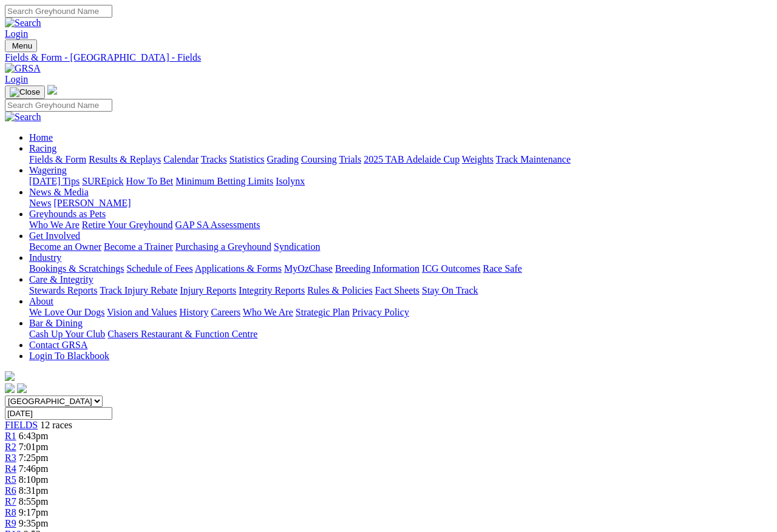  I want to click on a: Calendar, so click(181, 159).